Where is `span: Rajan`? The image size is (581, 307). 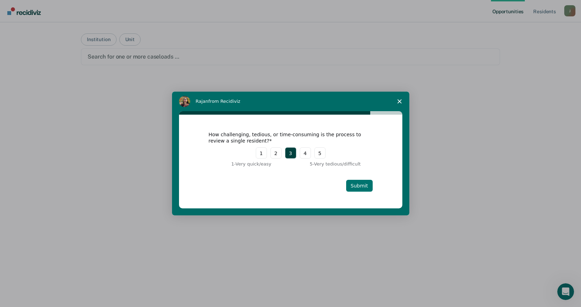
span: Rajan is located at coordinates (202, 101).